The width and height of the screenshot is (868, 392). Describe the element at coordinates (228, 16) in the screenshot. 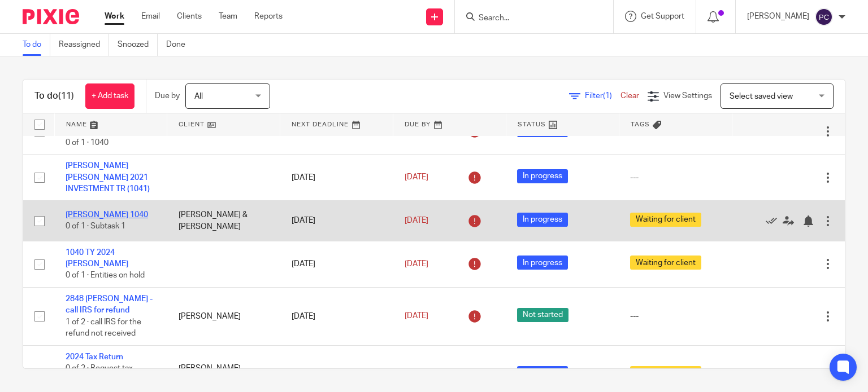

I see `a: Team` at that location.